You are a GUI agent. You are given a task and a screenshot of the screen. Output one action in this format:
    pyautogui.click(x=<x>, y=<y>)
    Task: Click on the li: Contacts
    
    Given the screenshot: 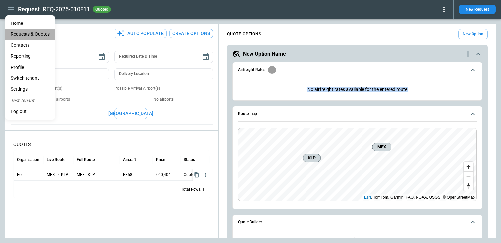 What is the action you would take?
    pyautogui.click(x=30, y=45)
    